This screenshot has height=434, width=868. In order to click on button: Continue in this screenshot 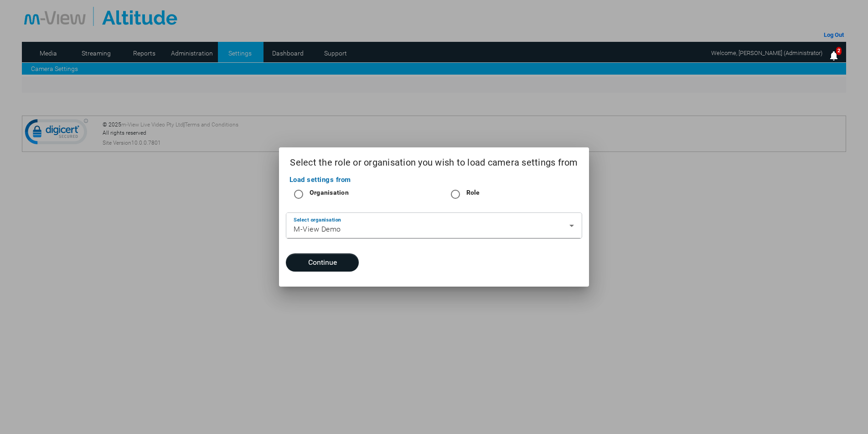, I will do `click(322, 262)`.